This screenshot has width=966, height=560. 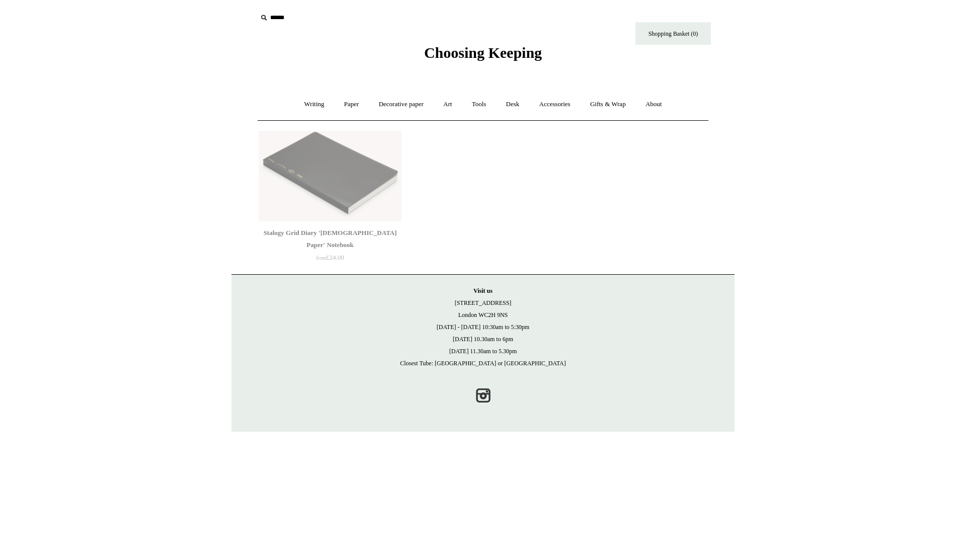 I want to click on a: Desk, so click(x=513, y=104).